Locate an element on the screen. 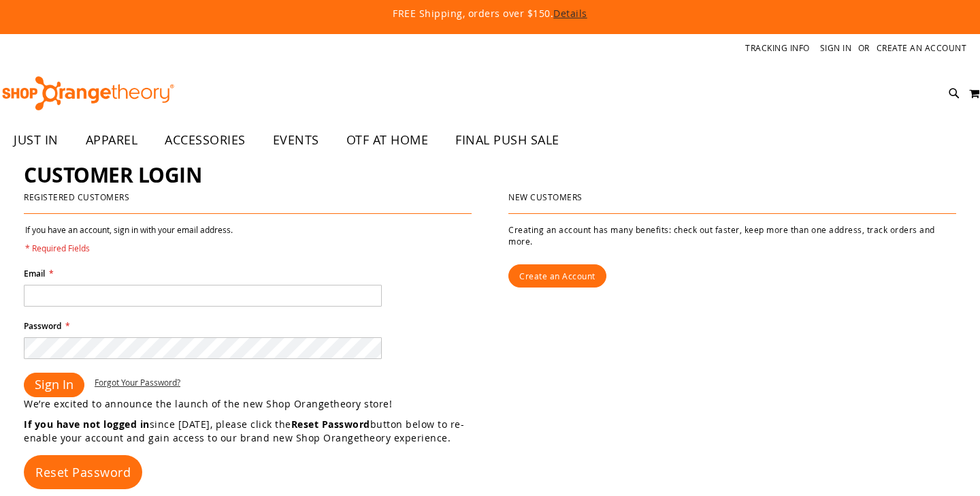 The width and height of the screenshot is (980, 496). span: EVENTS is located at coordinates (296, 140).